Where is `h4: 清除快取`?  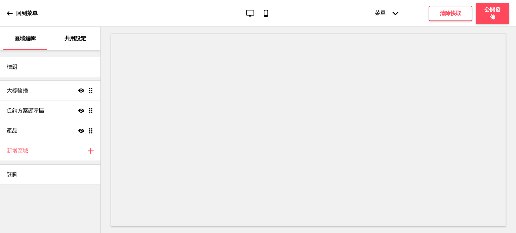
h4: 清除快取 is located at coordinates (450, 13).